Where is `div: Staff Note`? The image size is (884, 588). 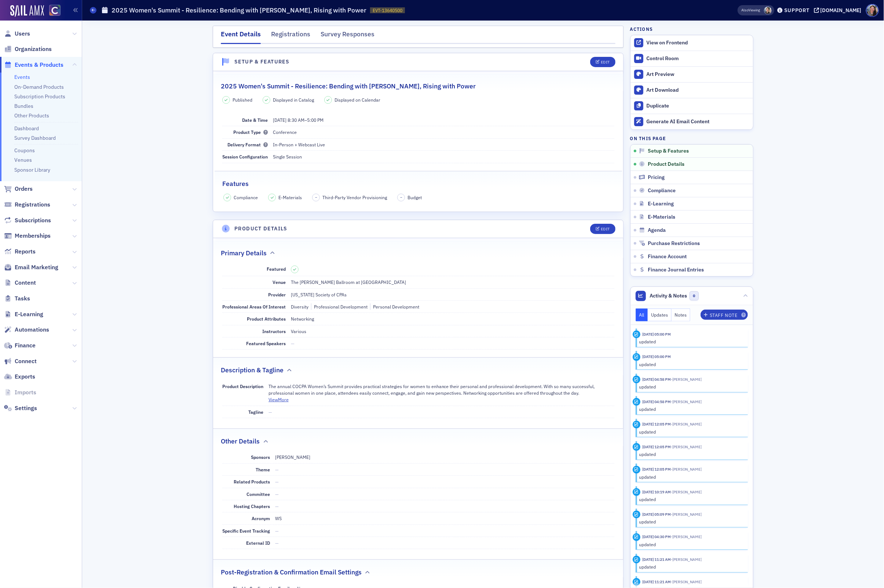
div: Staff Note is located at coordinates (724, 315).